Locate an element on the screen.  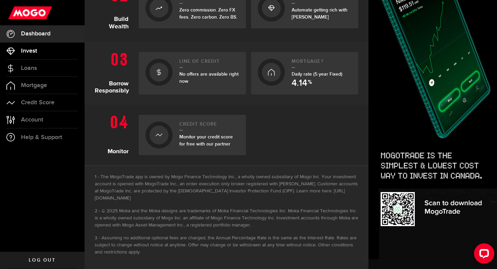
span: Log out is located at coordinates (42, 261).